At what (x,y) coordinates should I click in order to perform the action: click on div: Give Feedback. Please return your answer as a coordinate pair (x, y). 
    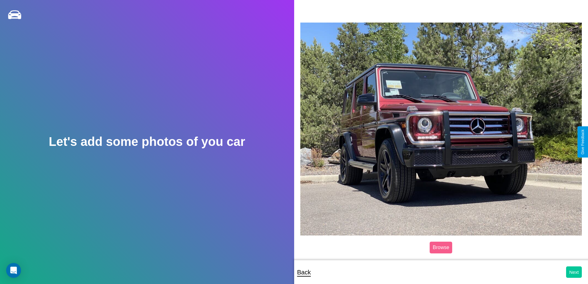
    Looking at the image, I should click on (583, 142).